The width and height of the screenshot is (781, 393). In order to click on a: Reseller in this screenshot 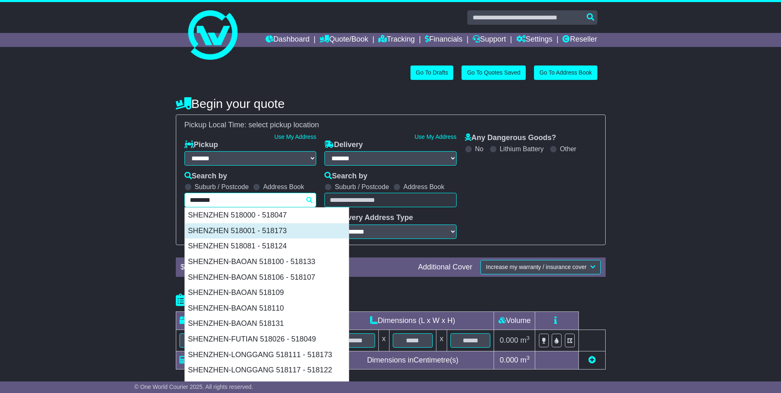, I will do `click(579, 40)`.